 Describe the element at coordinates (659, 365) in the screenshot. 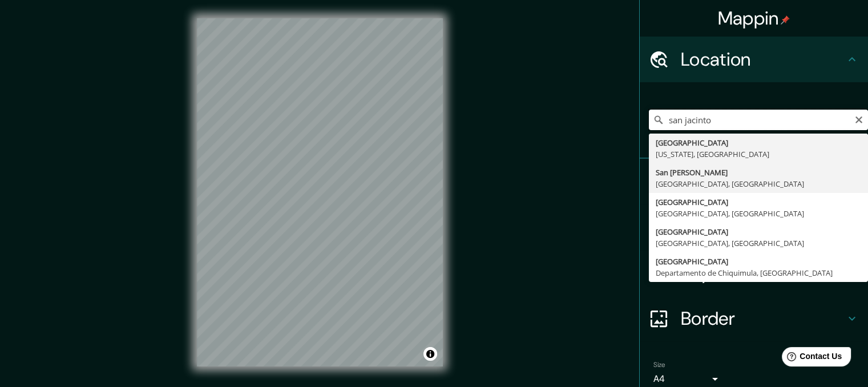

I see `label: Size` at that location.